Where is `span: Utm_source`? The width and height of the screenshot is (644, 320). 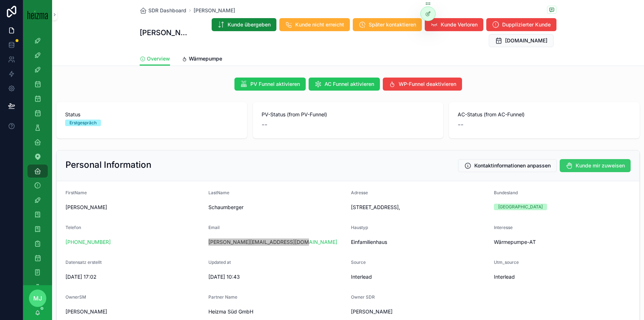 span: Utm_source is located at coordinates (506, 262).